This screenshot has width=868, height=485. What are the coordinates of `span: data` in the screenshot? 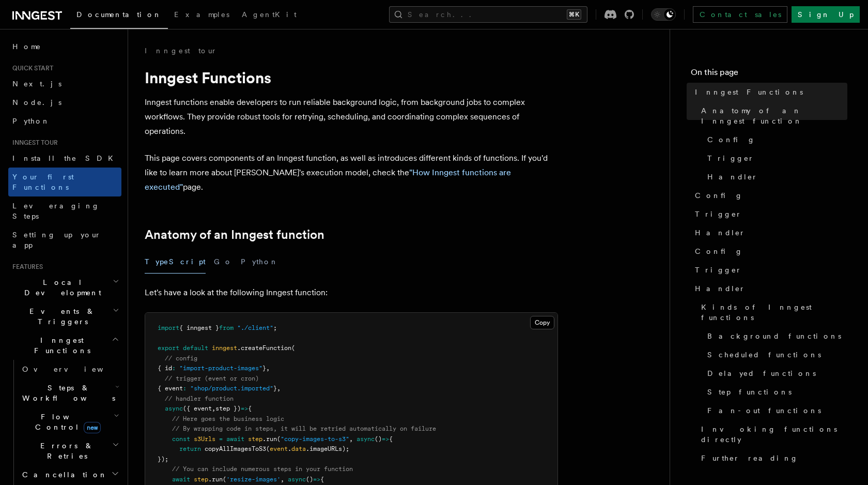 It's located at (298, 449).